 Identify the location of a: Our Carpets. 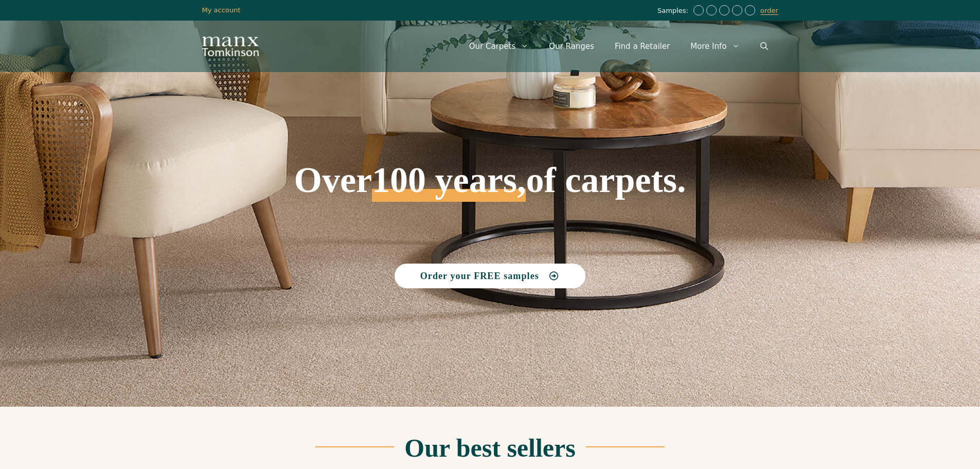
(500, 46).